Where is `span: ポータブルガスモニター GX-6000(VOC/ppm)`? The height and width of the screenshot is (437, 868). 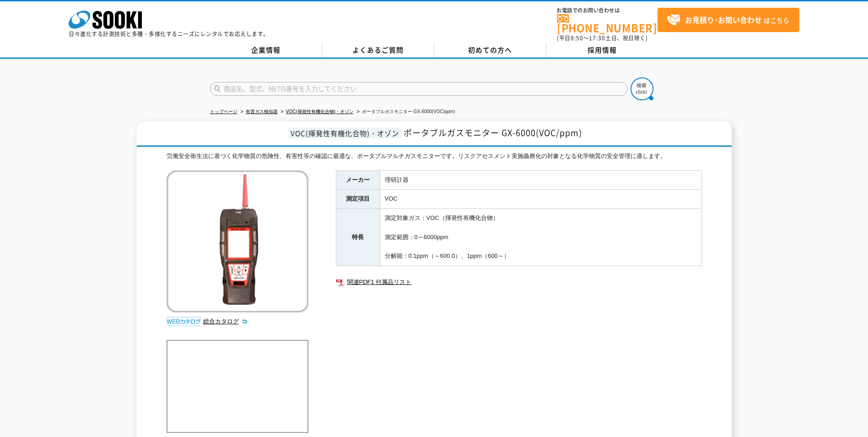 span: ポータブルガスモニター GX-6000(VOC/ppm) is located at coordinates (493, 132).